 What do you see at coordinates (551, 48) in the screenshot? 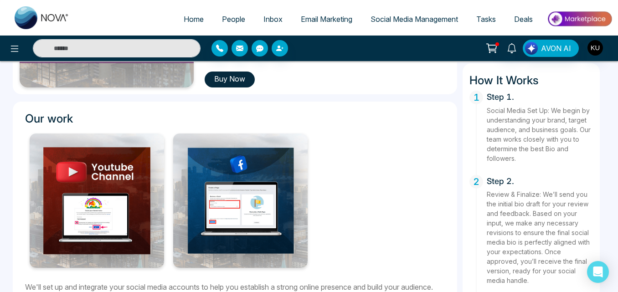
I see `button: AVON AI` at bounding box center [551, 48].